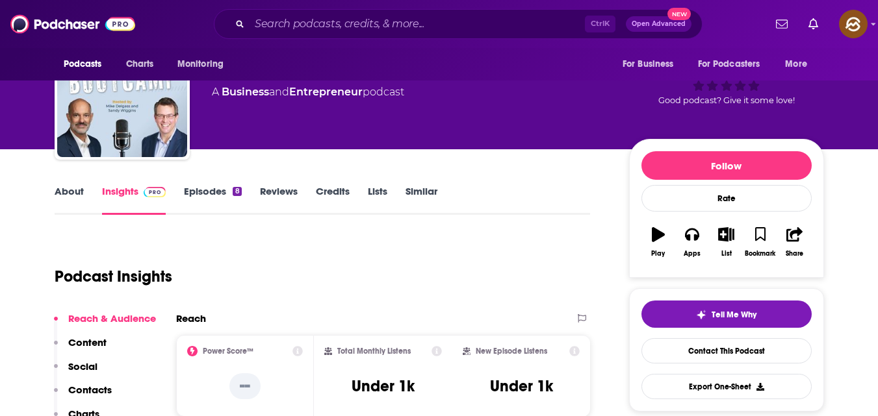 This screenshot has width=878, height=416. I want to click on span: For Business, so click(648, 64).